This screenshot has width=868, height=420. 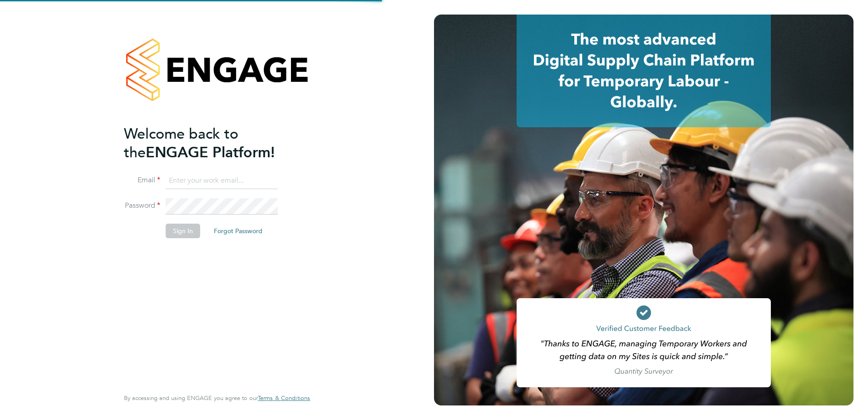 What do you see at coordinates (142, 180) in the screenshot?
I see `label: Email` at bounding box center [142, 180].